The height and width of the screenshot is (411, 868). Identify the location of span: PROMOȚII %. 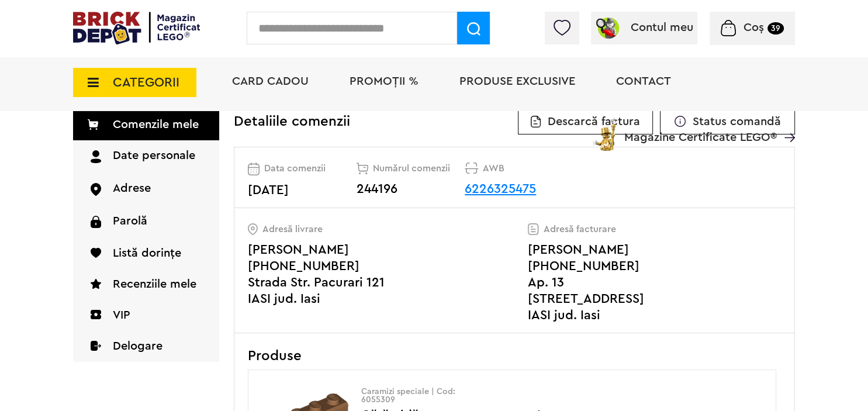
(384, 81).